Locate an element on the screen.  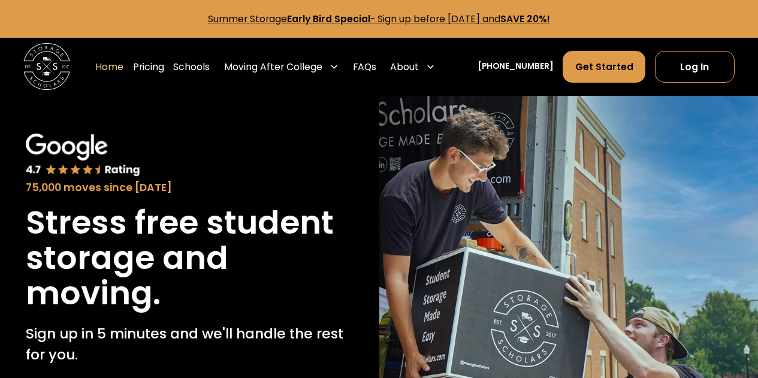
p: Sign up in 5 minutes and we'll handle the rest for you. is located at coordinates (189, 344).